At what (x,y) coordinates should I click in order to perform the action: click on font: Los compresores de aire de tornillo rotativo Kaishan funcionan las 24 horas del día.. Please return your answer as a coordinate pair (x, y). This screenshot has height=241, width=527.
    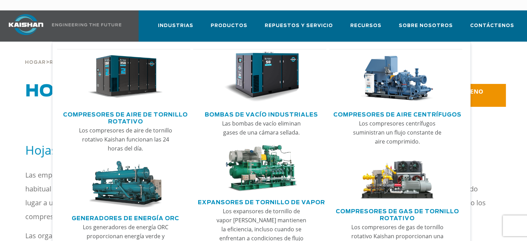
    Looking at the image, I should click on (125, 139).